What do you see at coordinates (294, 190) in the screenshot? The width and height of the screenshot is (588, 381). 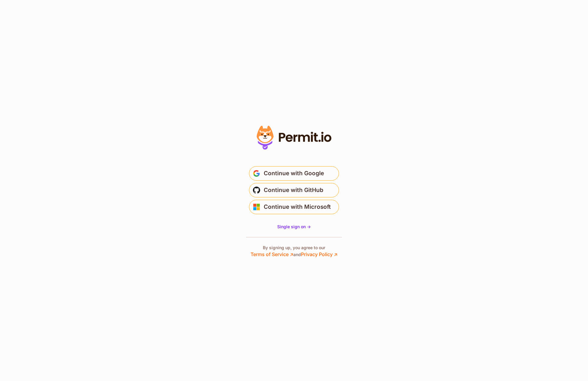 I see `button: Continue with GitHub` at bounding box center [294, 190].